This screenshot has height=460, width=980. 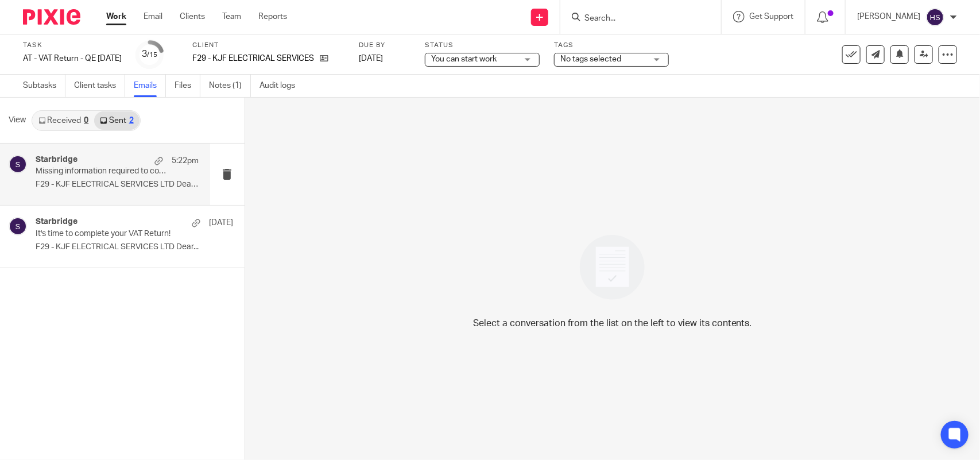 I want to click on a: Notes (1), so click(x=229, y=86).